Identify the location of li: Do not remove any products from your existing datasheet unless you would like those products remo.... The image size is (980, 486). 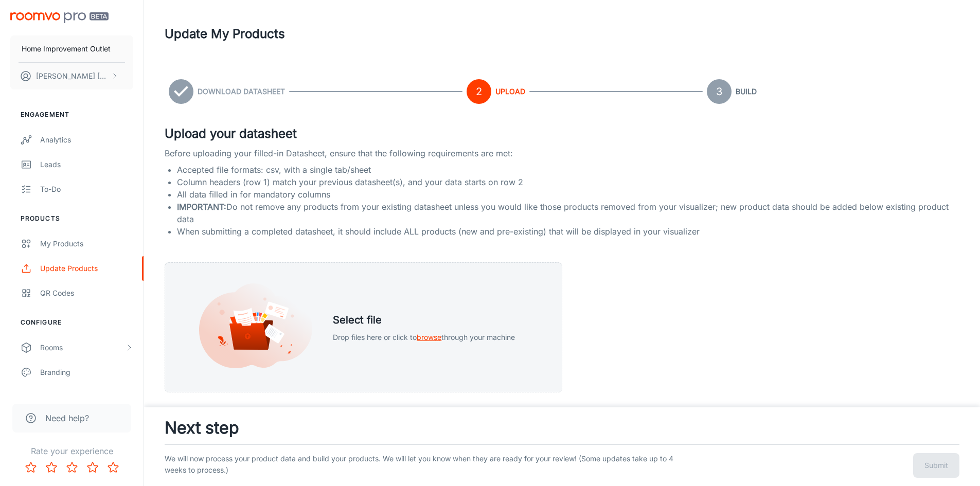
(570, 213).